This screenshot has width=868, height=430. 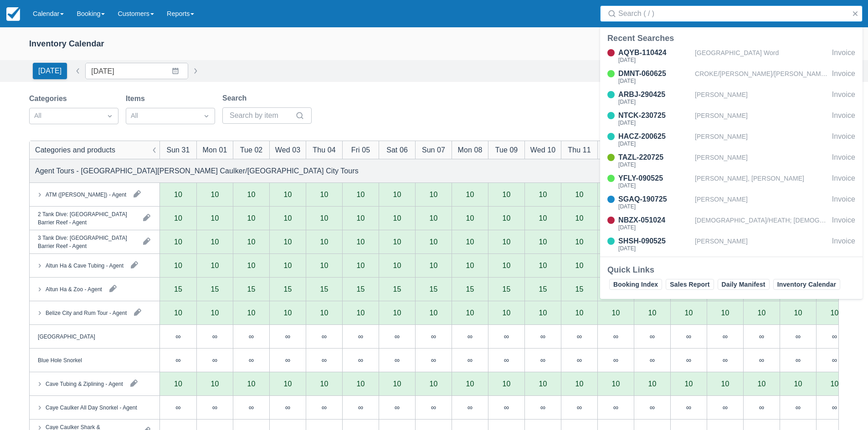 I want to click on div: DMNT-060625, so click(x=655, y=74).